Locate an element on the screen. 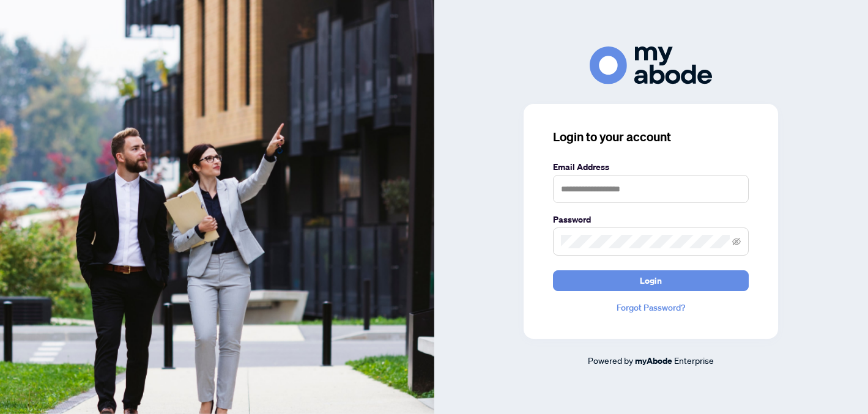 The height and width of the screenshot is (414, 868). span: Powered by is located at coordinates (610, 360).